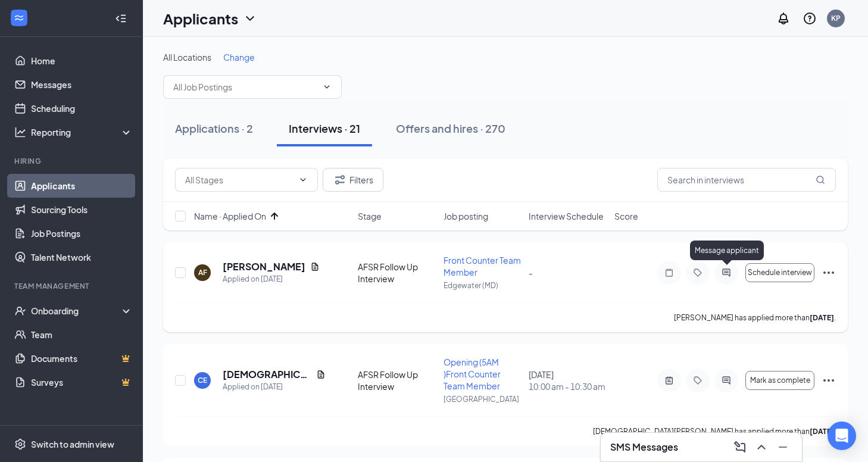 Image resolution: width=868 pixels, height=462 pixels. Describe the element at coordinates (72, 286) in the screenshot. I see `div: Team Management` at that location.